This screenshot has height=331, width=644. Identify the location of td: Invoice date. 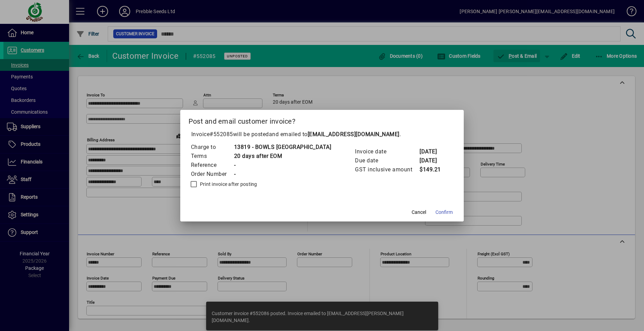
(386, 151).